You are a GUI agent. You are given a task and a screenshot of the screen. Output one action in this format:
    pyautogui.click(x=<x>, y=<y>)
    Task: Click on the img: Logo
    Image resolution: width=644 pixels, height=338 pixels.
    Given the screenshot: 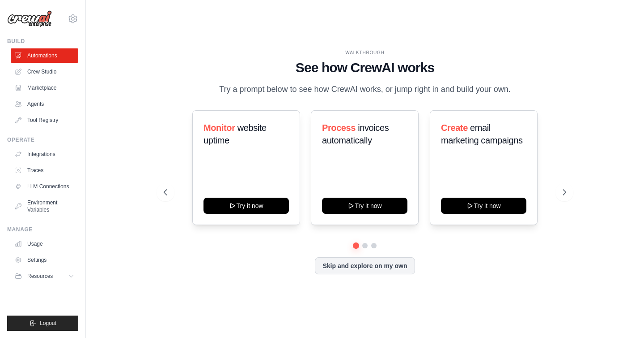 What is the action you would take?
    pyautogui.click(x=30, y=19)
    